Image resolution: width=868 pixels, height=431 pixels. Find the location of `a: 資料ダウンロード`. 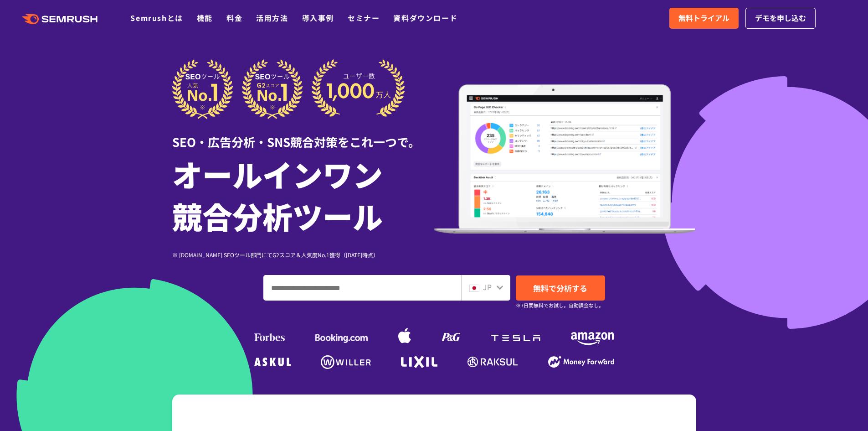

a: 資料ダウンロード is located at coordinates (425, 18).